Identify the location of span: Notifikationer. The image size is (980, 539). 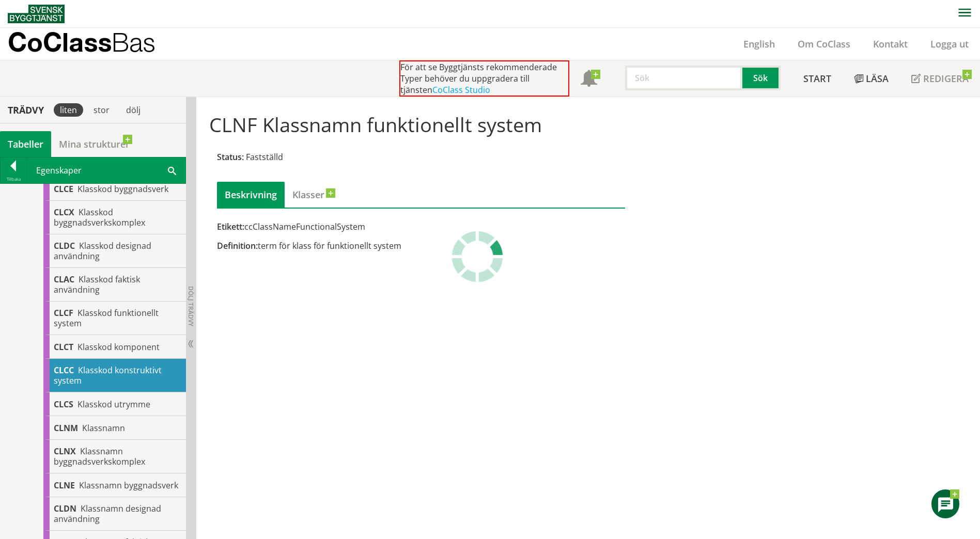
(588, 80).